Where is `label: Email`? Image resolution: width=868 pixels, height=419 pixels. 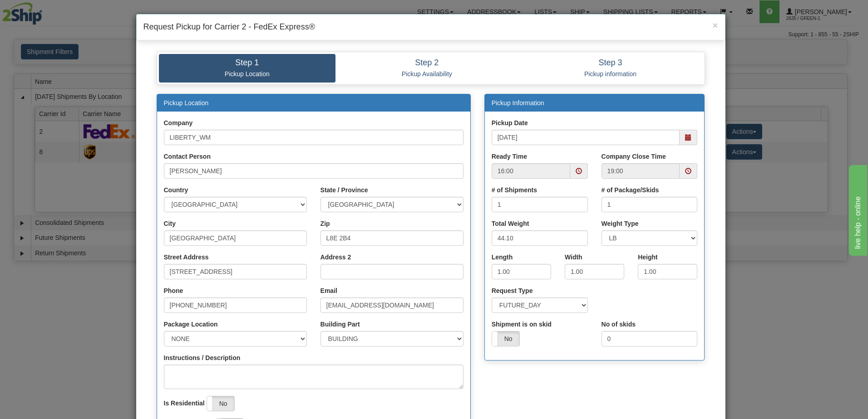 label: Email is located at coordinates (329, 291).